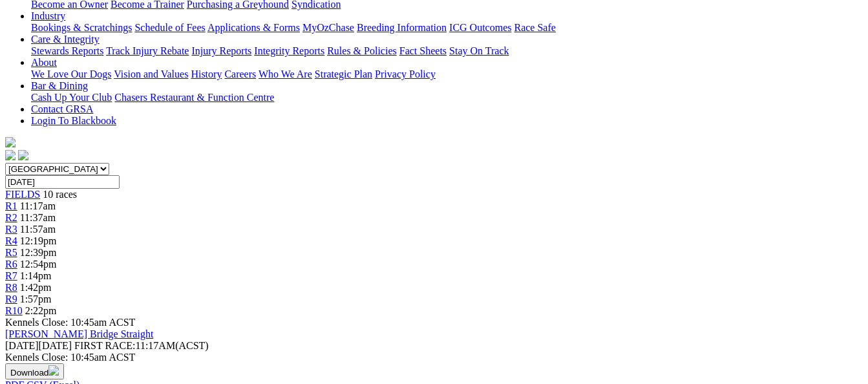  What do you see at coordinates (70, 322) in the screenshot?
I see `span: Kennels Close: 10:45am ACST` at bounding box center [70, 322].